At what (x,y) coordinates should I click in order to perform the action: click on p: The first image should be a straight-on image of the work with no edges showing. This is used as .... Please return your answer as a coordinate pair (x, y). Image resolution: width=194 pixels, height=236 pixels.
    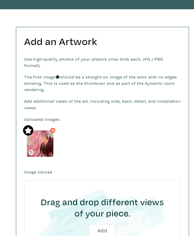
    Looking at the image, I should click on (102, 84).